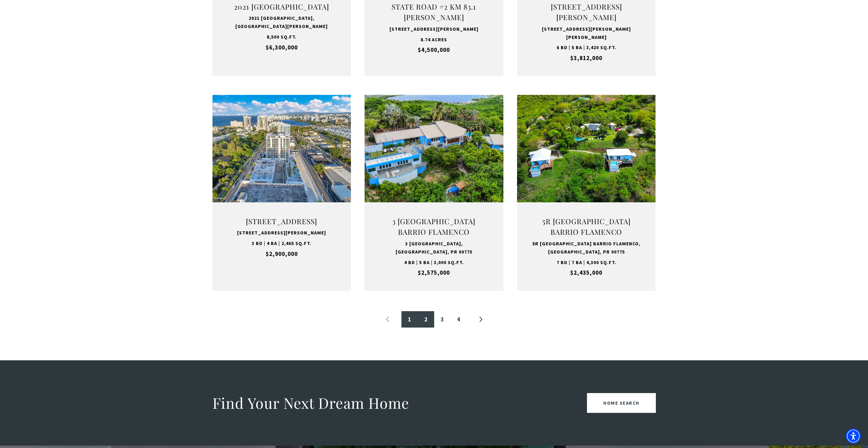 The width and height of the screenshot is (868, 448). What do you see at coordinates (459, 319) in the screenshot?
I see `a: 4` at bounding box center [459, 319].